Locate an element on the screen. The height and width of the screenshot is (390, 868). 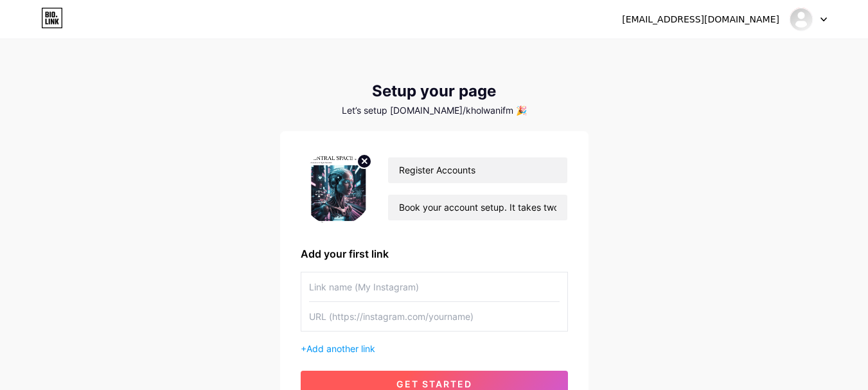
input: bio is located at coordinates (478, 207).